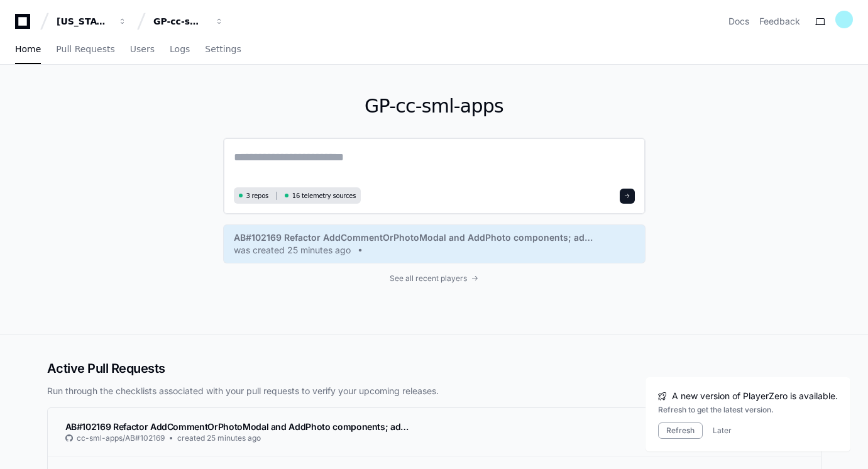  Describe the element at coordinates (28, 49) in the screenshot. I see `span: Home` at that location.